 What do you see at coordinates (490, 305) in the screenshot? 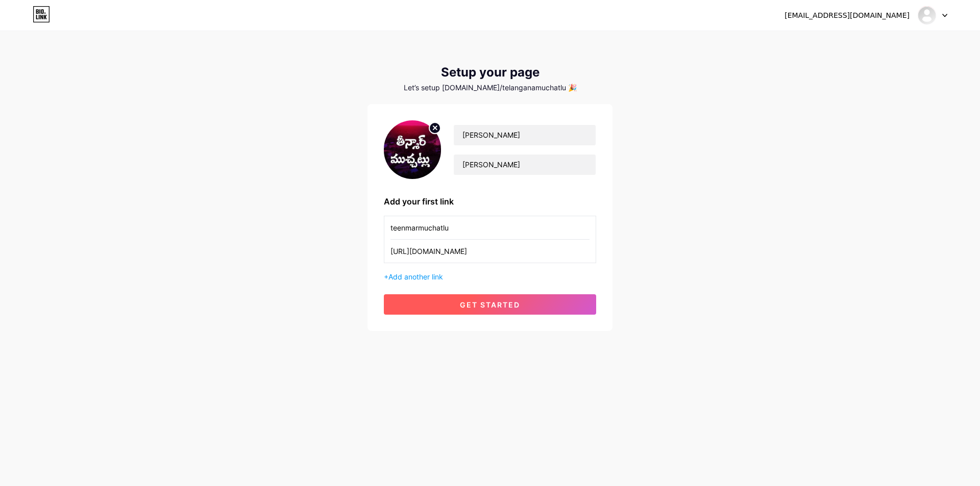
I see `button: get started` at bounding box center [490, 305].